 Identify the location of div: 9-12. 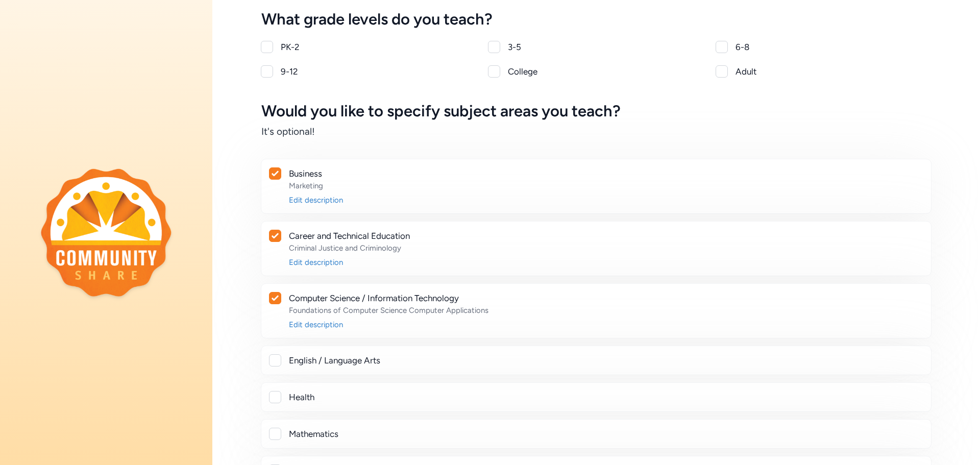
(379, 72).